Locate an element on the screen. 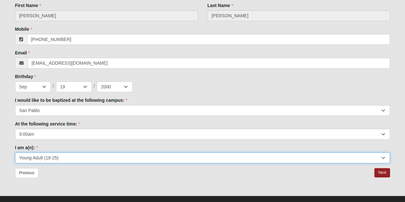  label: I would like to be baptized at the following campus: is located at coordinates (71, 100).